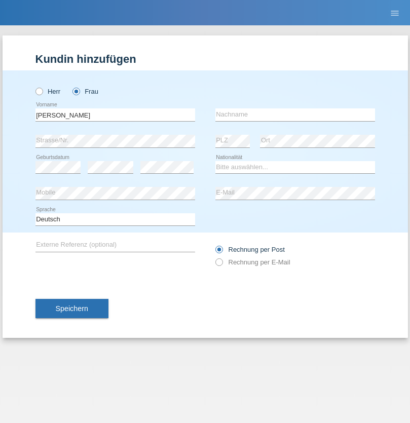 This screenshot has height=423, width=410. What do you see at coordinates (395, 13) in the screenshot?
I see `a: menu` at bounding box center [395, 13].